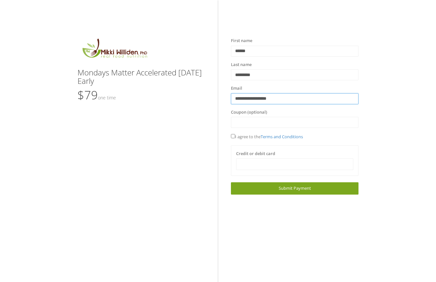  What do you see at coordinates (237, 88) in the screenshot?
I see `label: Email` at bounding box center [237, 88].